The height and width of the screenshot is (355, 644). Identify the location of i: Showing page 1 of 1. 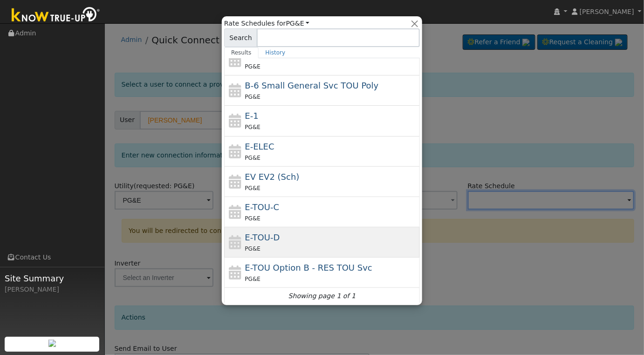
(322, 296).